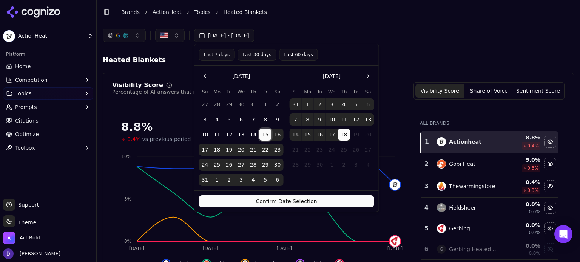 The height and width of the screenshot is (262, 580). What do you see at coordinates (31, 80) in the screenshot?
I see `span: Competition` at bounding box center [31, 80].